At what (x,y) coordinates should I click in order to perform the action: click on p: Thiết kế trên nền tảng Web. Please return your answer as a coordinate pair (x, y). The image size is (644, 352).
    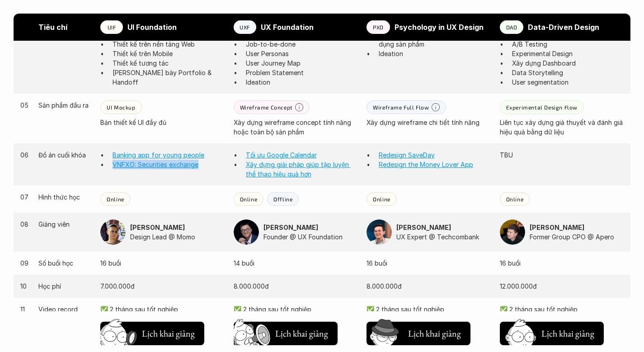
    Looking at the image, I should click on (168, 44).